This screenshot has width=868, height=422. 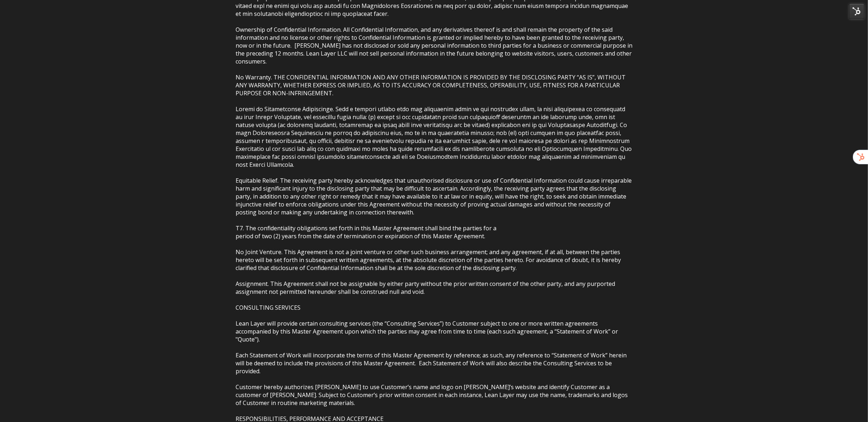 I want to click on span: Lean Layer will provide certain consulting services (the “Consulting Services”) to Customer subje..., so click(x=427, y=332).